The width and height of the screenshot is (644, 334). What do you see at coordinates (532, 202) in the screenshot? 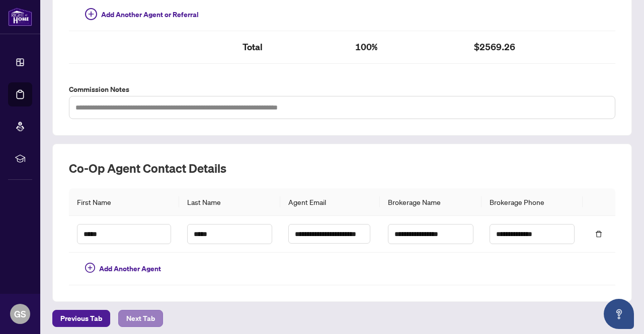
I see `th: Brokerage Phone` at bounding box center [532, 202].